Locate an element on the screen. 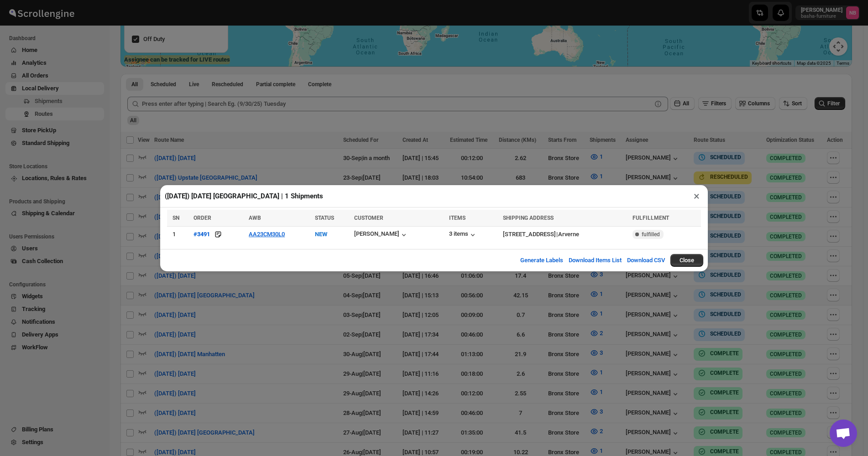 This screenshot has height=456, width=868. span: ORDER is located at coordinates (202, 217).